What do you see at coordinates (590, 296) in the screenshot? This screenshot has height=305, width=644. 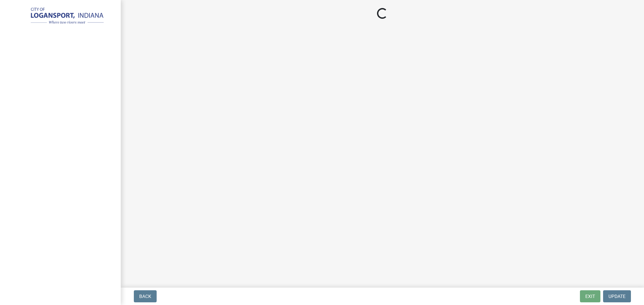 I see `button: Exit` at bounding box center [590, 296].